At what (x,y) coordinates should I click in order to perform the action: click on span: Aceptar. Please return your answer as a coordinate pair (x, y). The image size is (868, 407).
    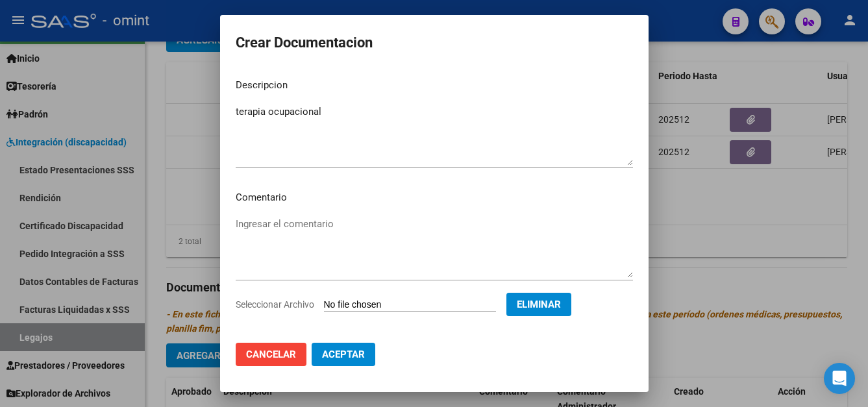
    Looking at the image, I should click on (344, 354).